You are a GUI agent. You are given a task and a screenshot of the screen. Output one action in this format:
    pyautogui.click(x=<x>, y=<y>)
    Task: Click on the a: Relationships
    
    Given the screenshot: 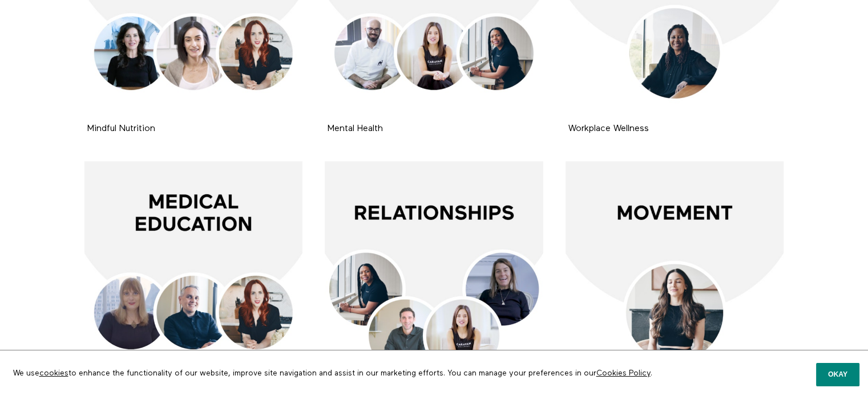 What is the action you would take?
    pyautogui.click(x=434, y=270)
    